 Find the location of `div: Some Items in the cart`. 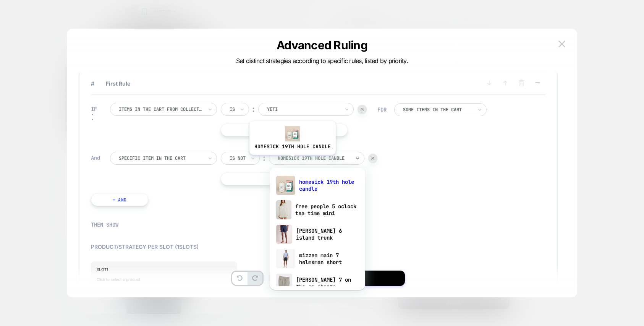

div: Some Items in the cart is located at coordinates (438, 109).